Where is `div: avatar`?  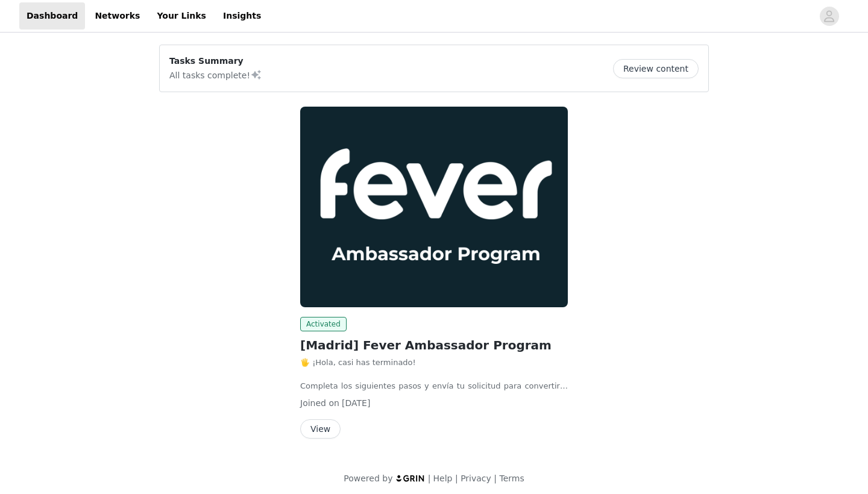 div: avatar is located at coordinates (829, 16).